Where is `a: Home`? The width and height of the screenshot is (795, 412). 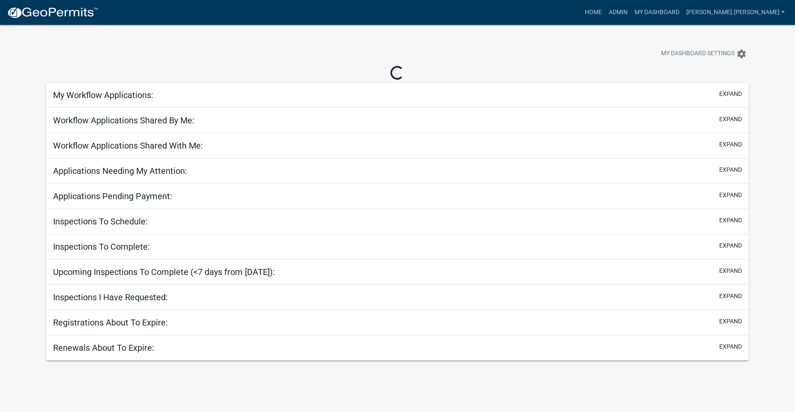 a: Home is located at coordinates (593, 12).